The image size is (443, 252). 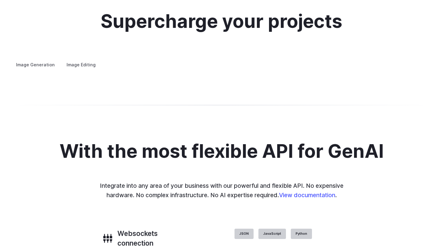 What do you see at coordinates (301, 234) in the screenshot?
I see `label: Python` at bounding box center [301, 234].